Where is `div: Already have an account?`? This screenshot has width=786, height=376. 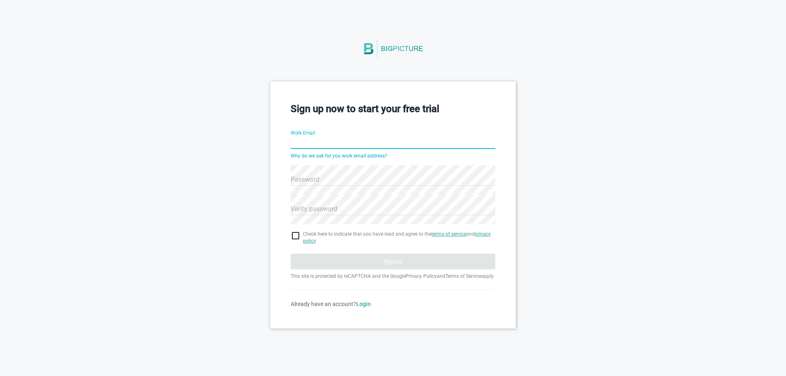
div: Already have an account? is located at coordinates (393, 304).